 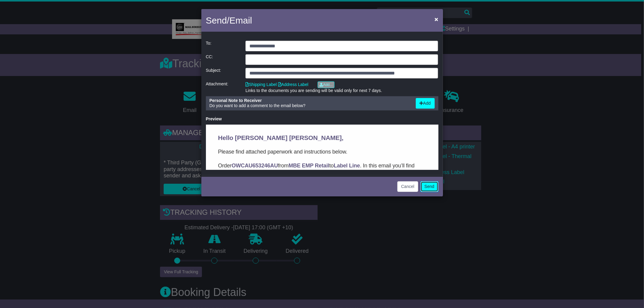 What do you see at coordinates (293, 85) in the screenshot?
I see `a: Address Label` at bounding box center [293, 85].